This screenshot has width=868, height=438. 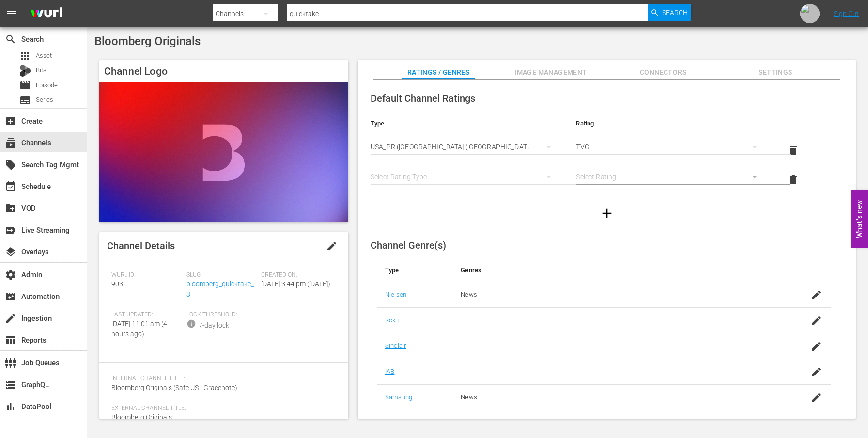 I want to click on h4: Channel Logo, so click(x=224, y=71).